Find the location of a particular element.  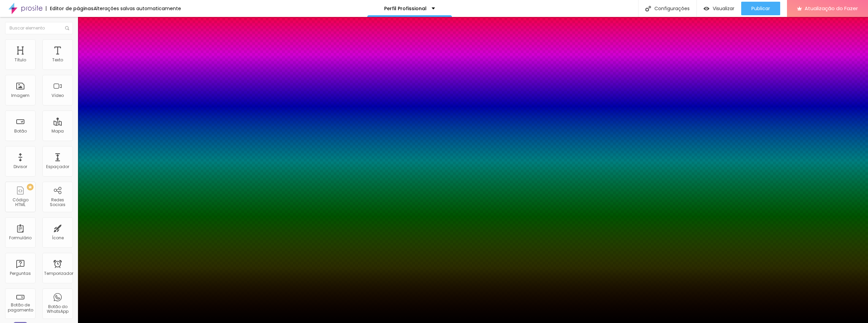

font: Perfil Profissional is located at coordinates (405, 8).